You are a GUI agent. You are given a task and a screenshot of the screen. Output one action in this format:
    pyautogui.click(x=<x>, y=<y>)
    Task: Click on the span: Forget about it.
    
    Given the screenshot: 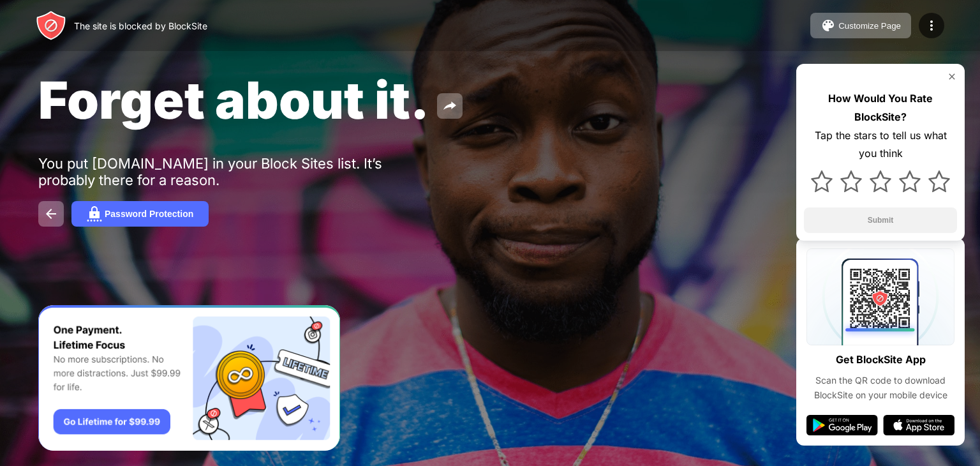 What is the action you would take?
    pyautogui.click(x=233, y=100)
    